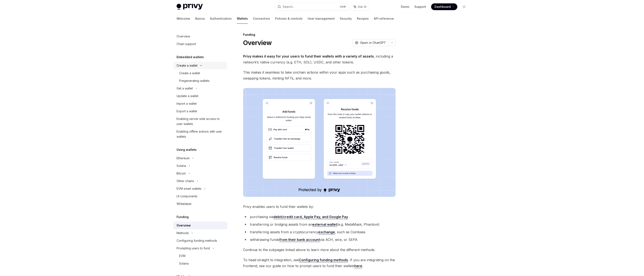 Image resolution: width=644 pixels, height=276 pixels. Describe the element at coordinates (299, 239) in the screenshot. I see `a: from their bank account` at that location.